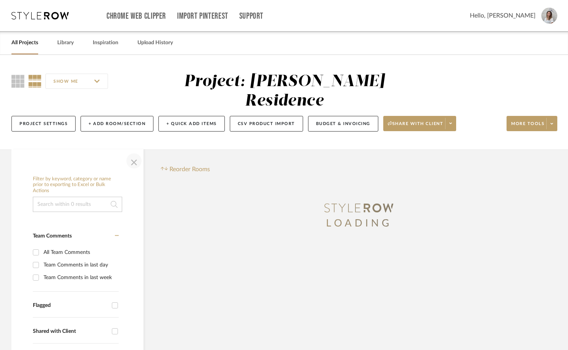  What do you see at coordinates (25, 43) in the screenshot?
I see `a: All Projects` at bounding box center [25, 43].